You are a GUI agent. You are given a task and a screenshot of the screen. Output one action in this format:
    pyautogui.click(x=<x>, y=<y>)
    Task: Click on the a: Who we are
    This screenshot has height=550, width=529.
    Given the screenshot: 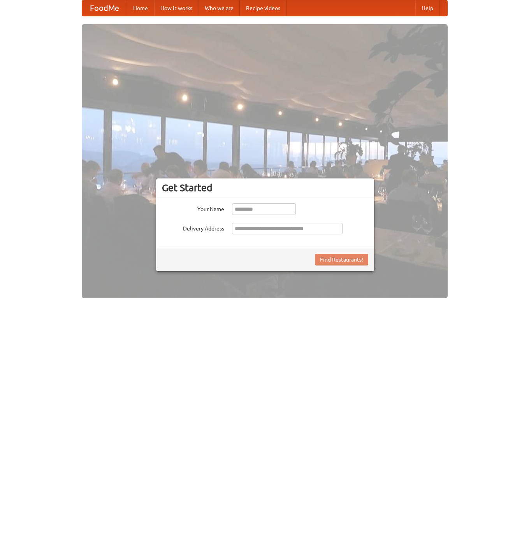 What is the action you would take?
    pyautogui.click(x=219, y=8)
    